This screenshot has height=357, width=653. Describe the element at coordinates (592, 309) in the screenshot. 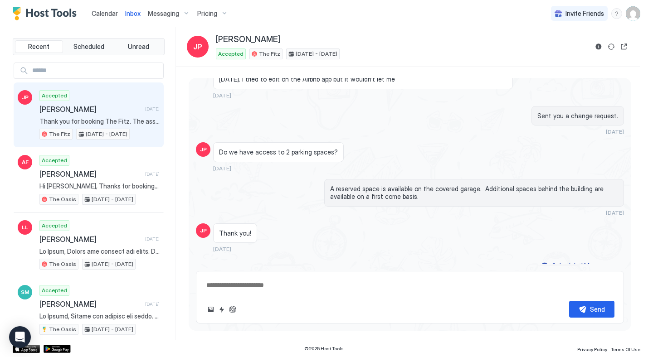

I see `button: Send` at that location.